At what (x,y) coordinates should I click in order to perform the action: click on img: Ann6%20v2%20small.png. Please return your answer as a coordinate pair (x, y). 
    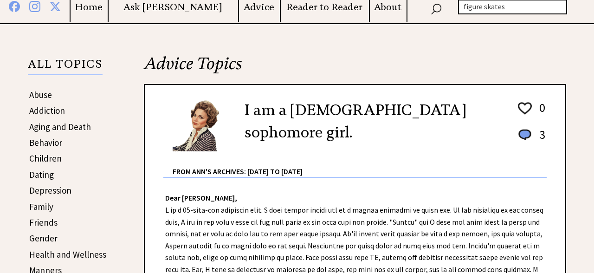
    Looking at the image, I should click on (201, 125).